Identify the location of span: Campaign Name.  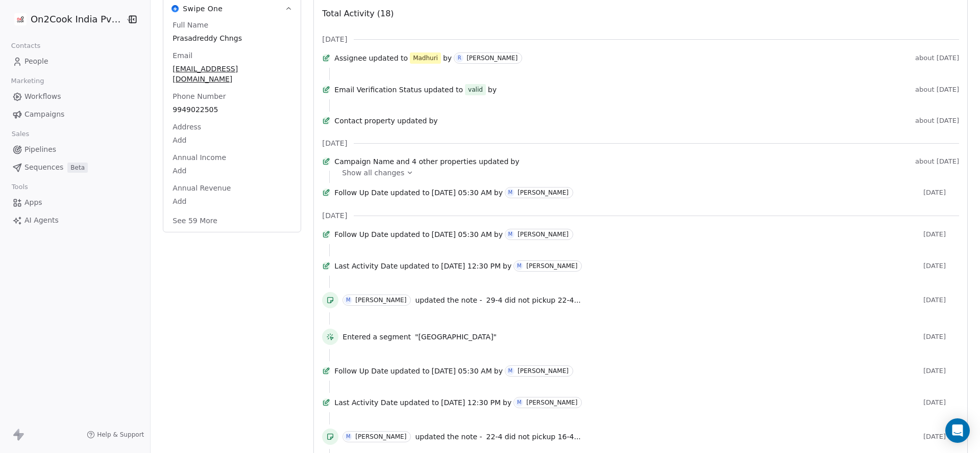
(364, 162).